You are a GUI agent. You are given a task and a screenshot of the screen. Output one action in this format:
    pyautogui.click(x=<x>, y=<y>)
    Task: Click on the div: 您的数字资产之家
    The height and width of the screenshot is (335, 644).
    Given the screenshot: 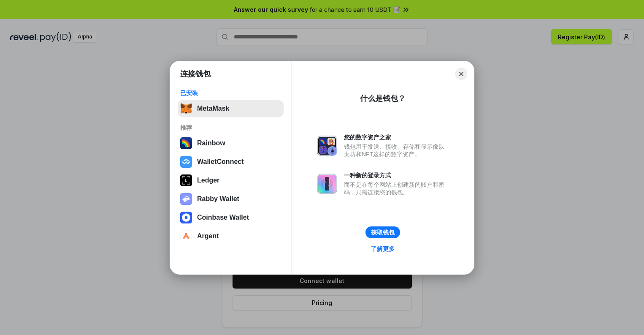 What is the action you would take?
    pyautogui.click(x=397, y=138)
    